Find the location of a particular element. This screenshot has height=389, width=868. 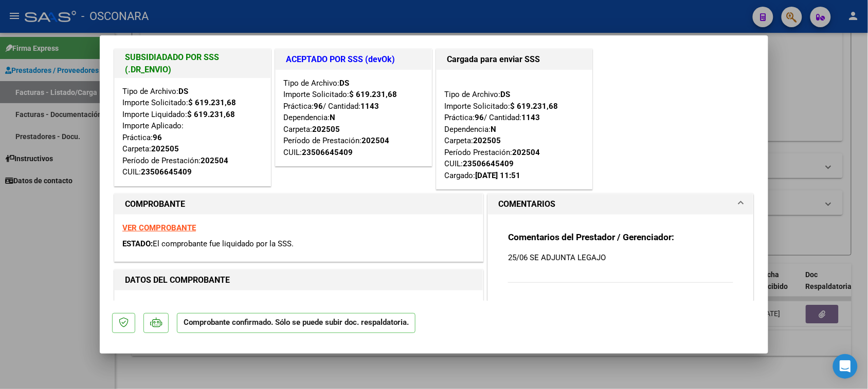

div: Tipo de Archivo: Importe Solicitado: Práctica: / Cantidad: Dependencia: Carpeta: Período Prestaci... is located at coordinates (514, 129).